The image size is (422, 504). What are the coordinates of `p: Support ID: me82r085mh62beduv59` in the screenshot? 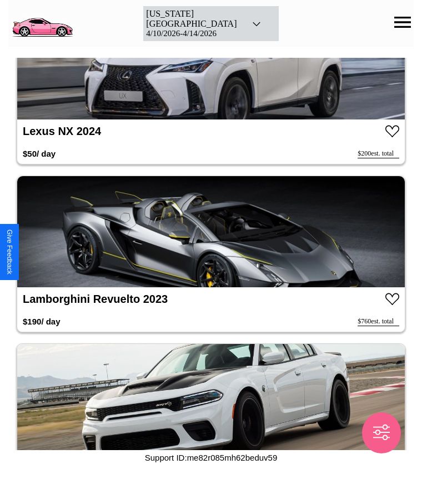 It's located at (211, 457).